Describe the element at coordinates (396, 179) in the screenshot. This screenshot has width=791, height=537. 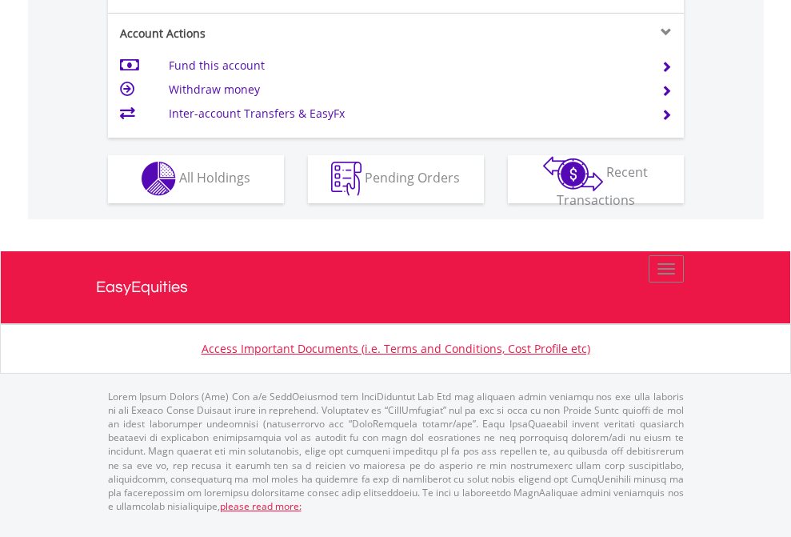
I see `button: Pending Orders` at that location.